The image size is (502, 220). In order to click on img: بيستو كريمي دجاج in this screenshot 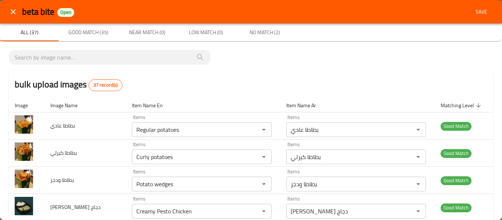, I will do `click(24, 206)`.